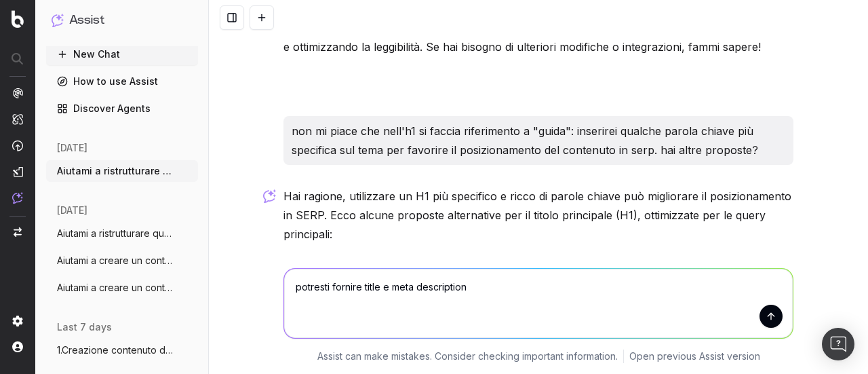 The height and width of the screenshot is (374, 868). What do you see at coordinates (17, 145) in the screenshot?
I see `img: Activation` at bounding box center [17, 145].